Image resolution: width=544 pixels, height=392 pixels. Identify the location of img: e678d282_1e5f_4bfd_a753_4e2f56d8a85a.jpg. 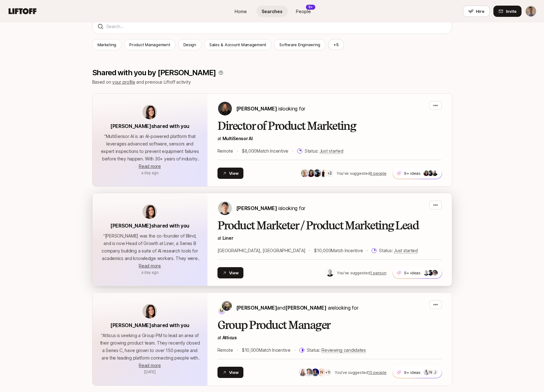
(303, 372).